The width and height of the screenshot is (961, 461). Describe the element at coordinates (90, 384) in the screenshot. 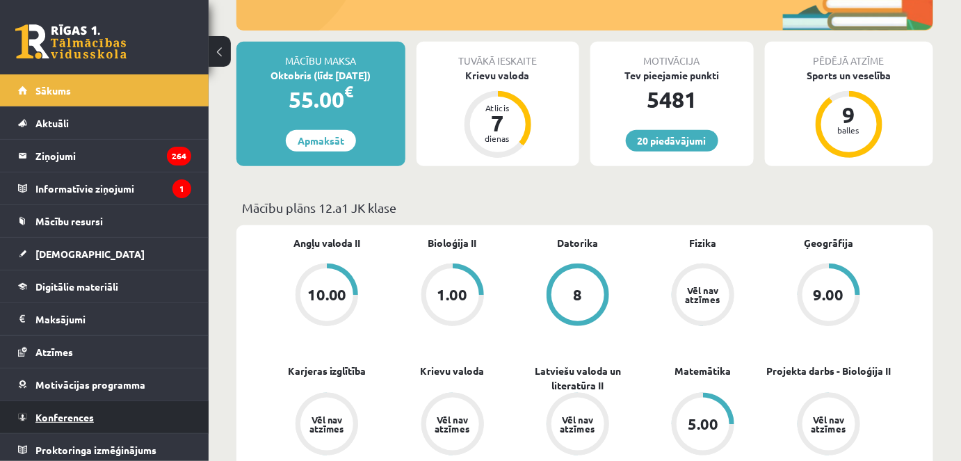

I see `span: Motivācijas programma` at that location.